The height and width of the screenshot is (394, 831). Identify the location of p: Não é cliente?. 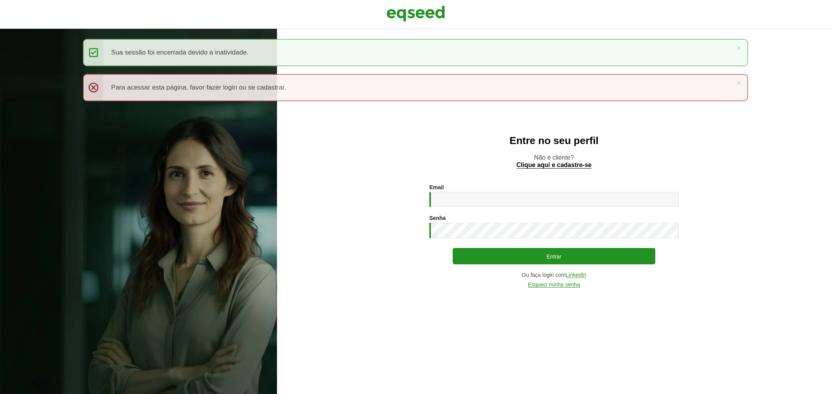
(554, 161).